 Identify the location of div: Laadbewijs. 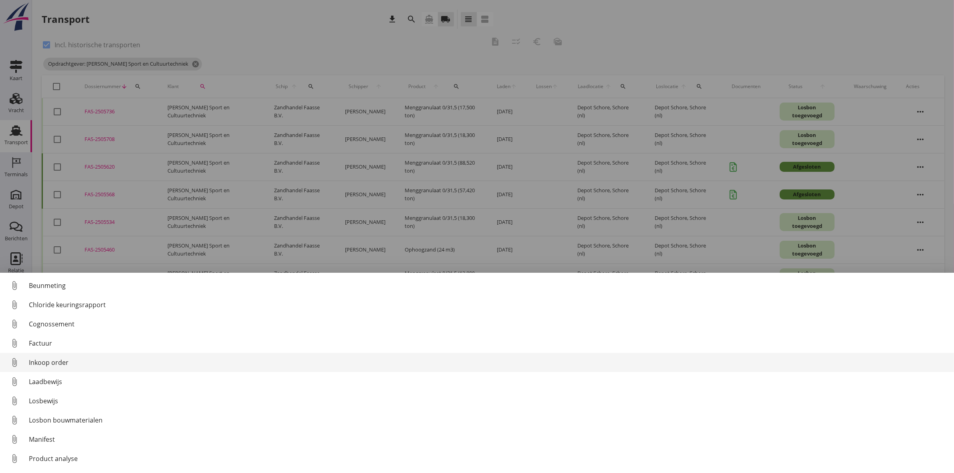
(488, 382).